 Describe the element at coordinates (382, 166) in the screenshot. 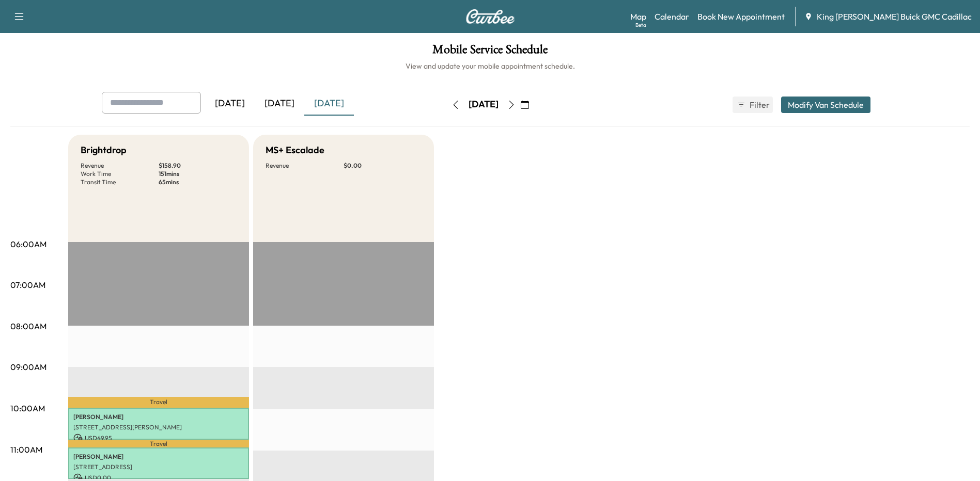

I see `p: $ 0.00` at that location.